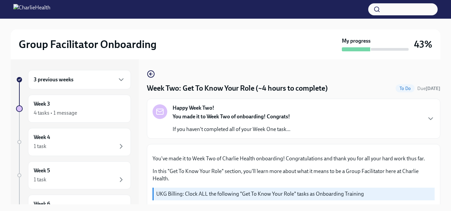 Image resolution: width=451 pixels, height=211 pixels. What do you see at coordinates (293, 159) in the screenshot?
I see `p: You've made it to Week Two of Charlie Health onboarding! Congratulations and thank you for all yo...` at bounding box center [293, 159].